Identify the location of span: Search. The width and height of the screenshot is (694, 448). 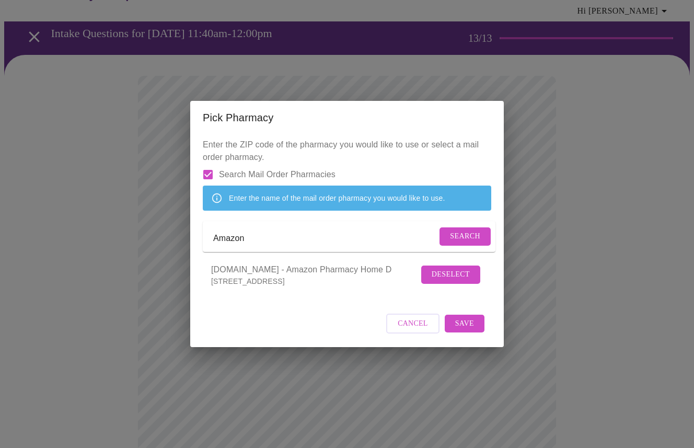
(465, 236).